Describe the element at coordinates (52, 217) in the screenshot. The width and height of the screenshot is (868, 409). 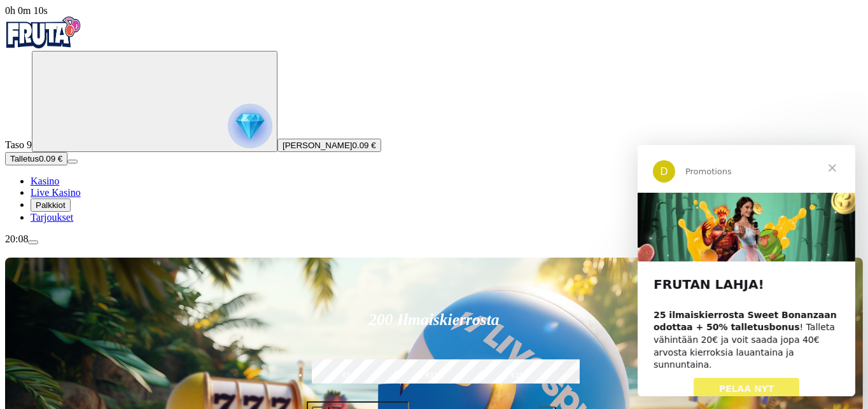
I see `a: Tarjoukset` at that location.